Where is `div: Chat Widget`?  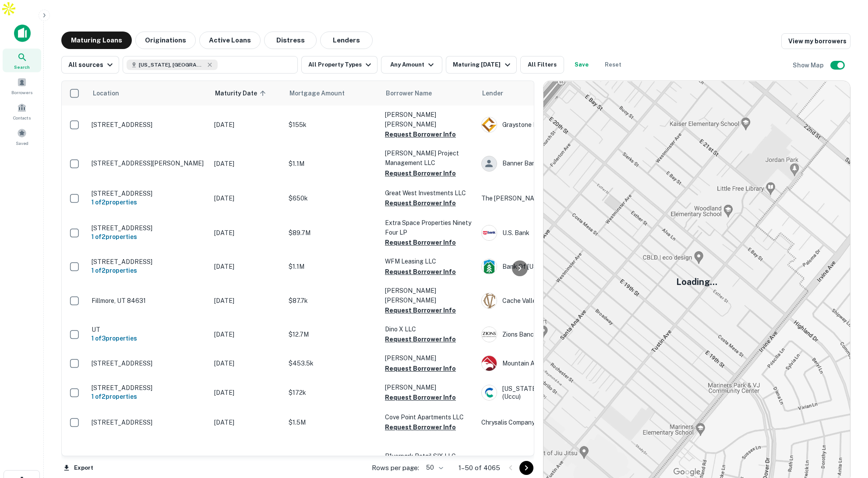 div: Chat Widget is located at coordinates (846, 429).